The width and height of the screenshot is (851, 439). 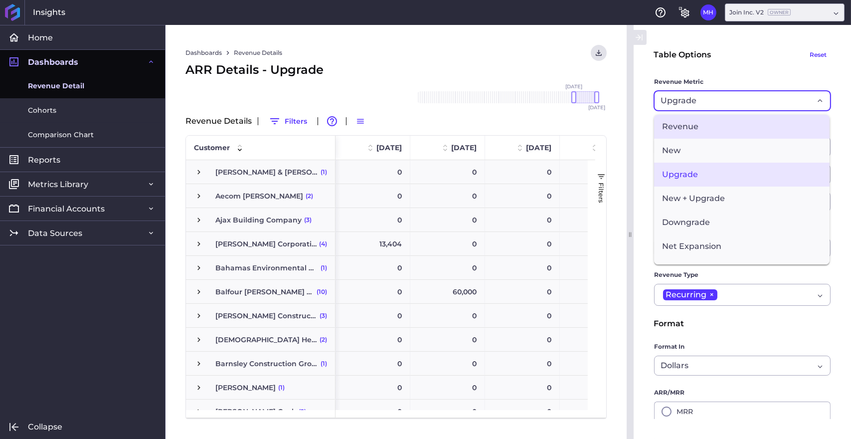 I want to click on div: 60,000, so click(x=448, y=291).